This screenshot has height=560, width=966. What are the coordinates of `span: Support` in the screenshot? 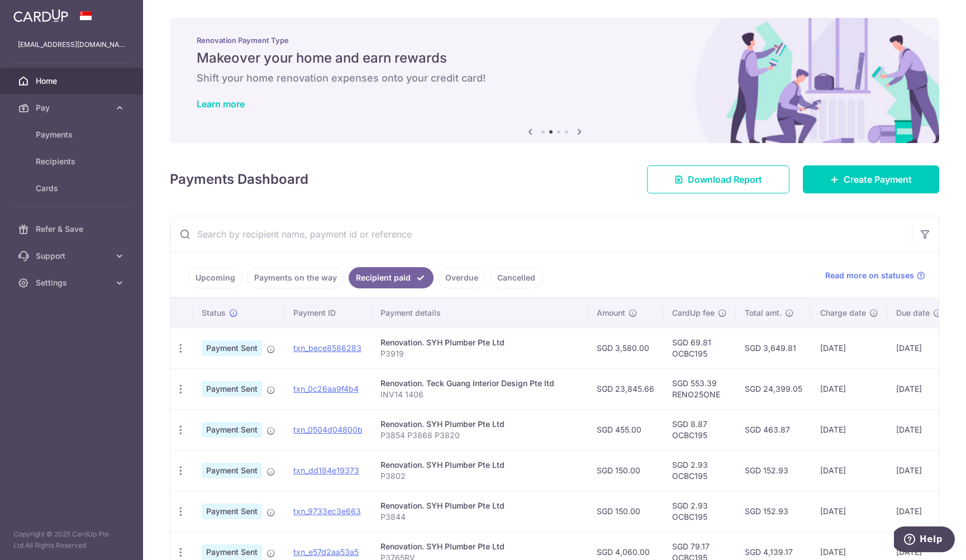 It's located at (73, 256).